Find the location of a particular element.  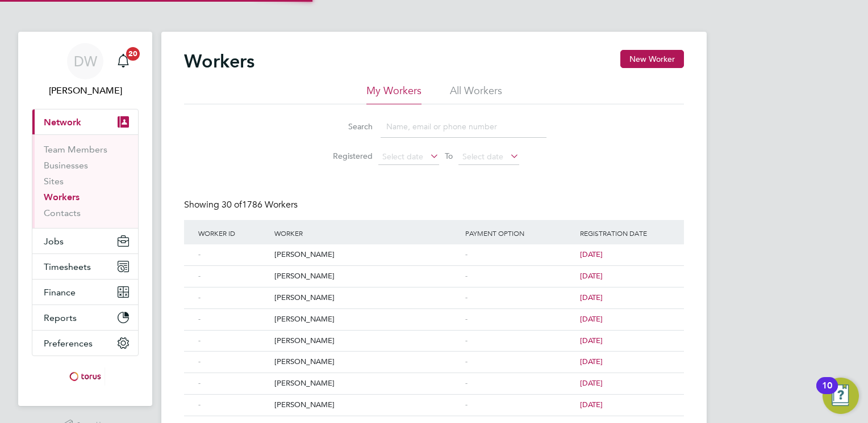

a: Team Members is located at coordinates (76, 149).